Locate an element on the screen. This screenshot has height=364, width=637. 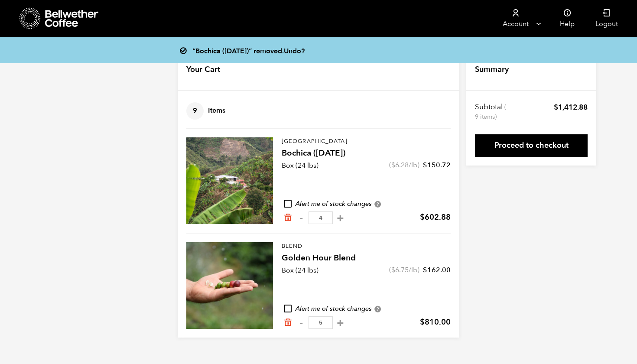
h4: Summary is located at coordinates (492, 70).